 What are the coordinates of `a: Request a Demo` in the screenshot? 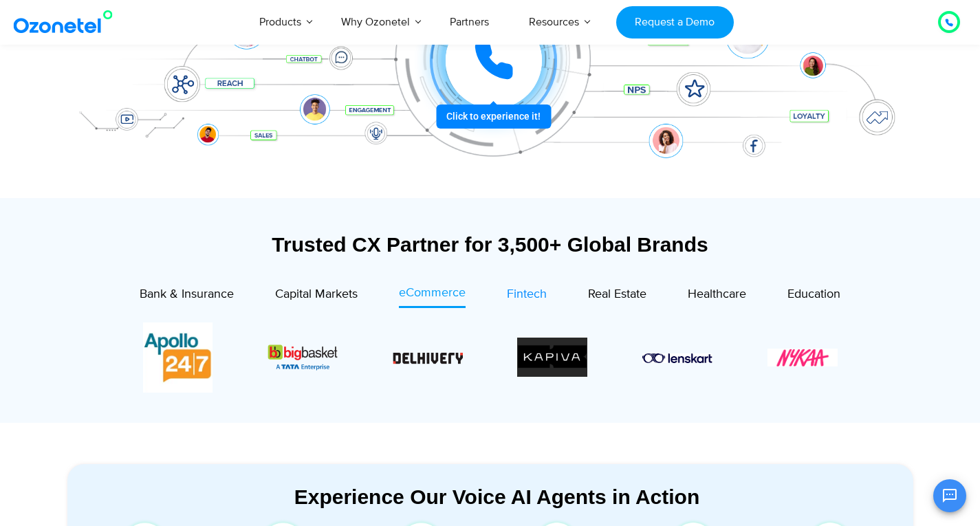 It's located at (675, 22).